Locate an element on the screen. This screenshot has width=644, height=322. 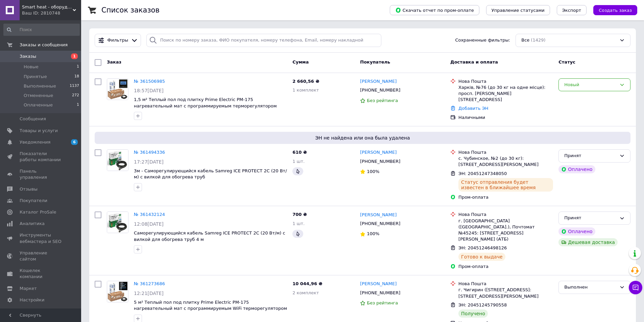
button: Управление статусами is located at coordinates (518, 10).